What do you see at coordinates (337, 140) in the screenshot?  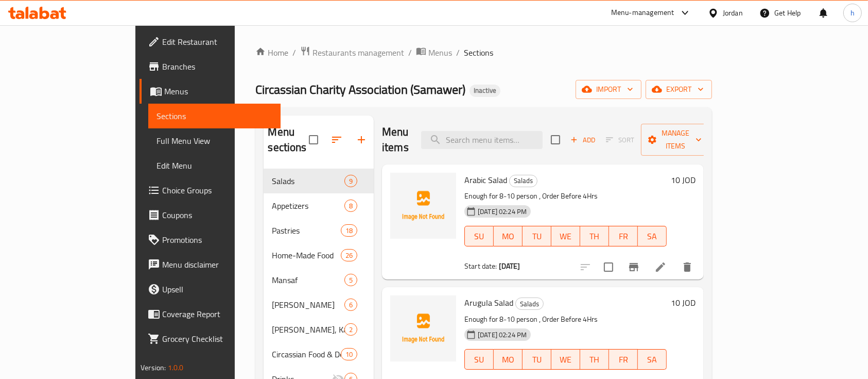 I see `span: Sort sections` at bounding box center [337, 140].